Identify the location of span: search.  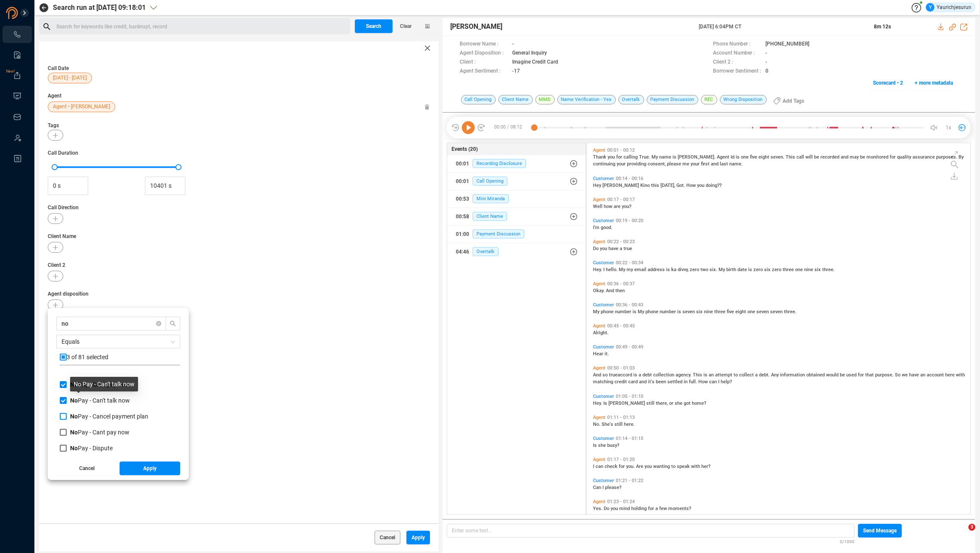
(173, 323).